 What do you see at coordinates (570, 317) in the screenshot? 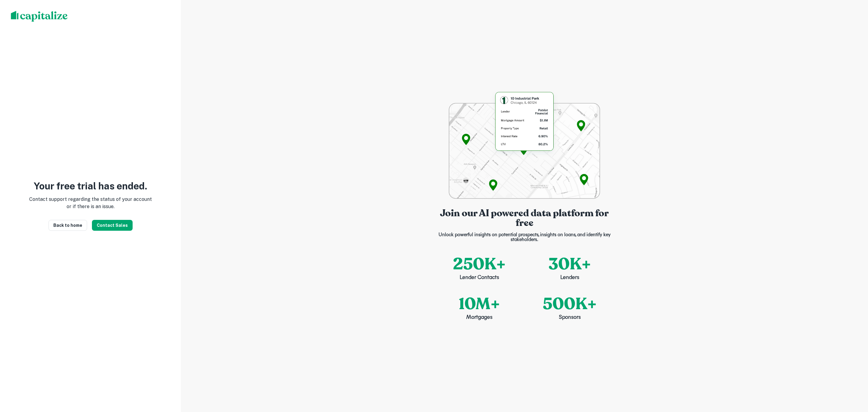
I see `p: Sponsors` at bounding box center [570, 317].